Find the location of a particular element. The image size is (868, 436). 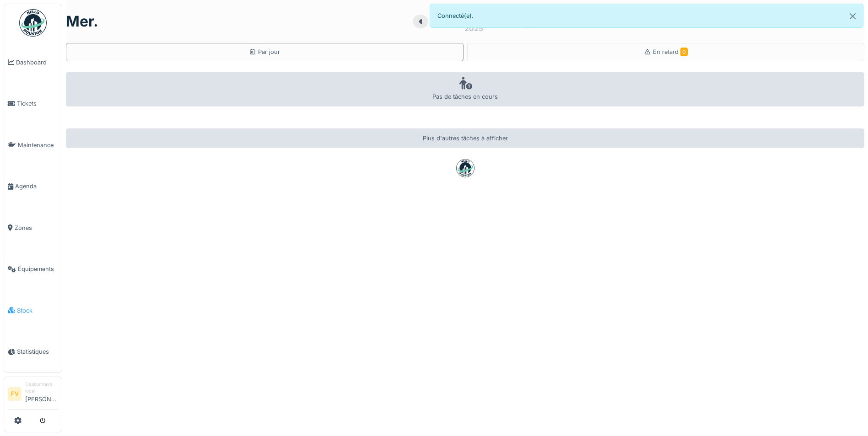

span: Maintenance is located at coordinates (38, 145).